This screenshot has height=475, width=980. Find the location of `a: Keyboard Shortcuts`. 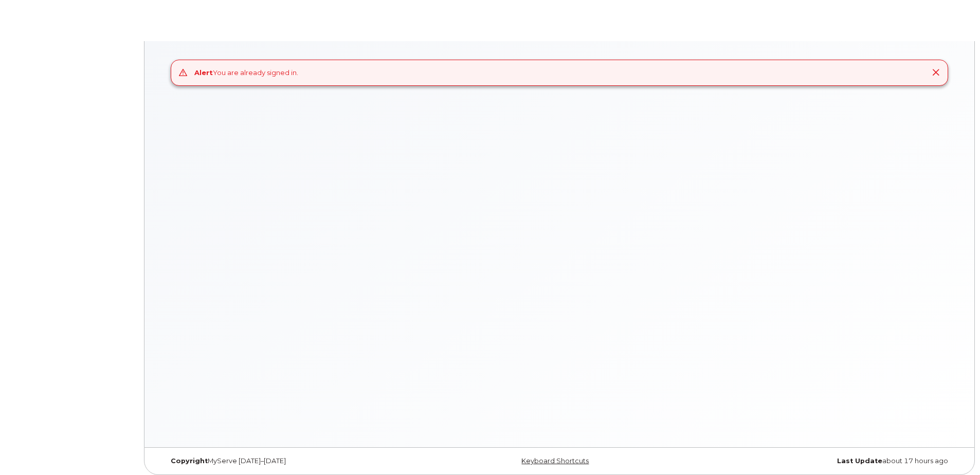

a: Keyboard Shortcuts is located at coordinates (555, 460).